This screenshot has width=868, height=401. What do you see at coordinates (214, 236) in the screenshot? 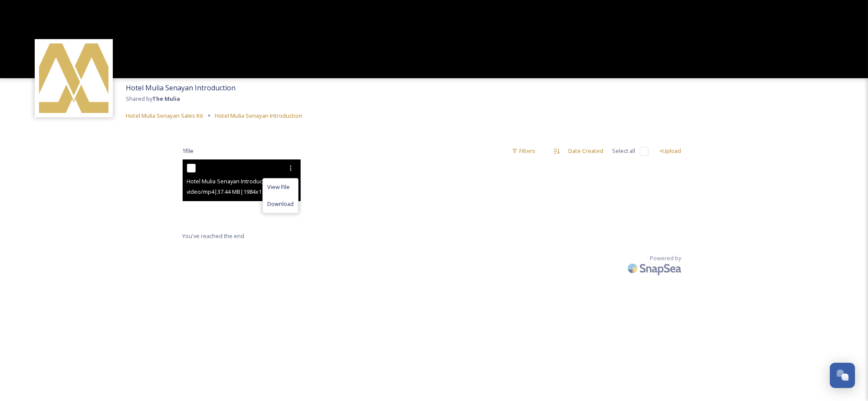
I see `span: You've reached the end` at bounding box center [214, 236].